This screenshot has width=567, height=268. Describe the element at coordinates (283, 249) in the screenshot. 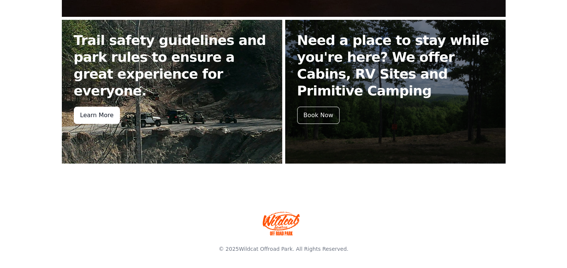

I see `span: © 2025 . All Rights Reserved.` at that location.